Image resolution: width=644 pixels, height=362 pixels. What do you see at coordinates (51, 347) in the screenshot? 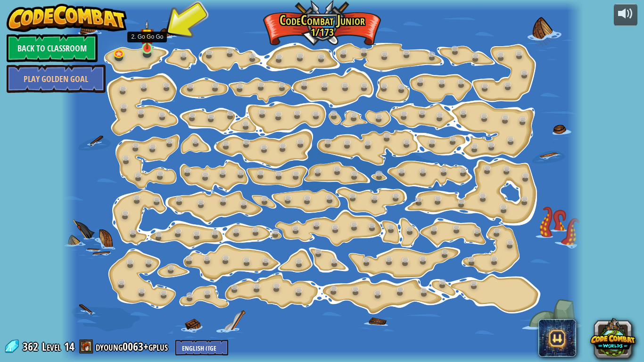
I see `span: Level` at bounding box center [51, 347].